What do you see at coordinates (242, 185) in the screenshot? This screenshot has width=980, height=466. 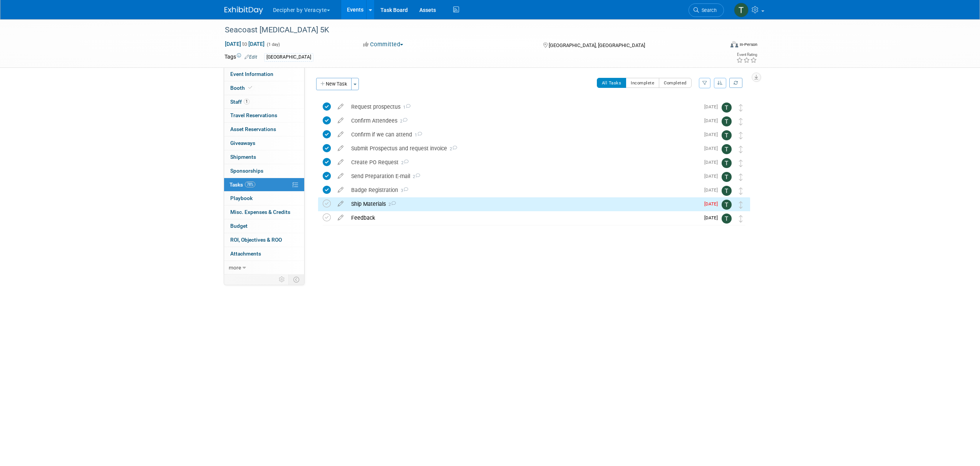 I see `span: Tasks` at bounding box center [242, 185].